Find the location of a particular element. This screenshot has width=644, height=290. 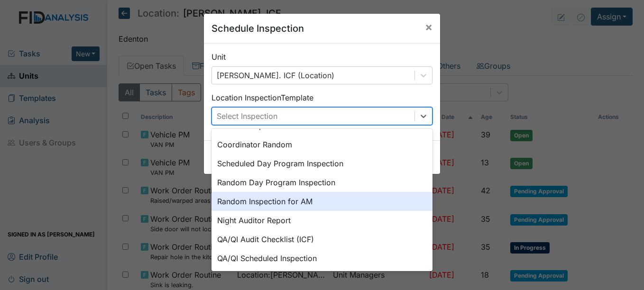

div: Select Inspection is located at coordinates (247, 116).